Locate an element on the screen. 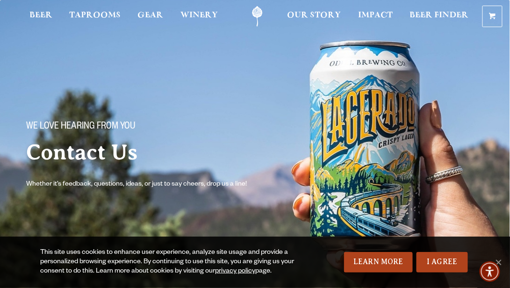 The width and height of the screenshot is (510, 288). span: Impact is located at coordinates (375, 15).